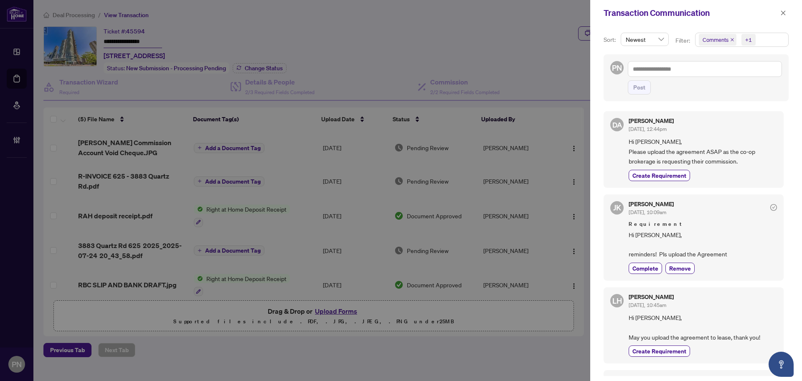  I want to click on p: Filter:, so click(684, 41).